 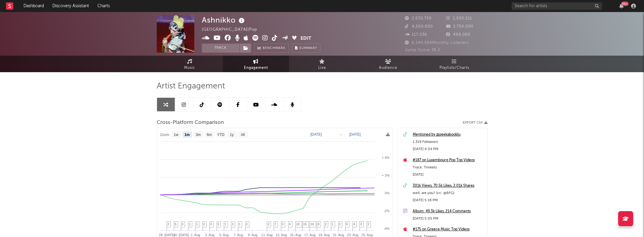 What do you see at coordinates (220, 135) in the screenshot?
I see `text: YTD` at bounding box center [220, 135].